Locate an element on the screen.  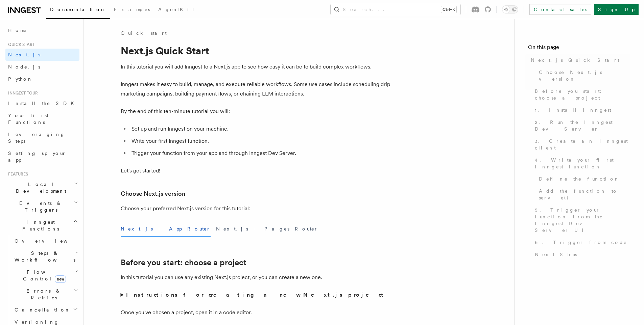
span: new is located at coordinates (60, 279).